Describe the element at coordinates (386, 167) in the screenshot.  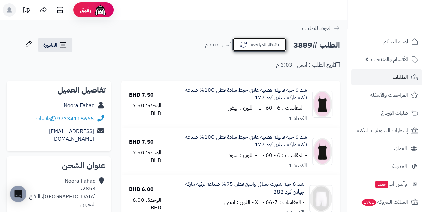
I see `a: المدونة` at that location.